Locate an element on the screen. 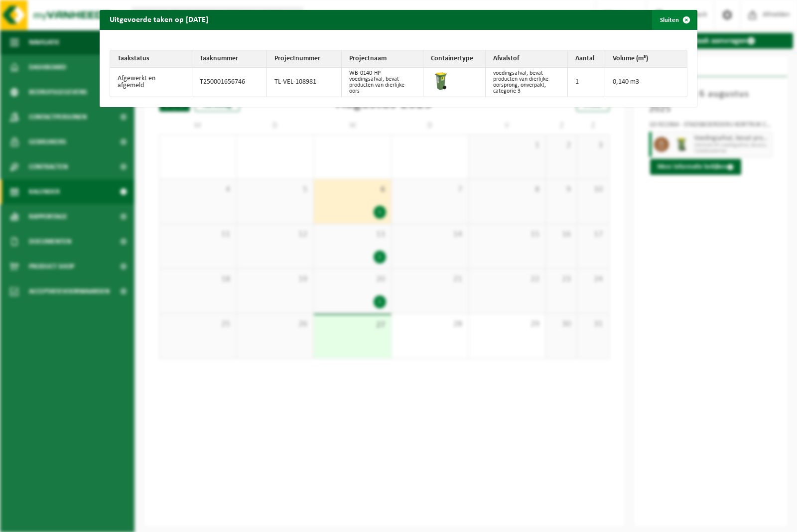 The height and width of the screenshot is (532, 797). th: Volume (m³) is located at coordinates (646, 59).